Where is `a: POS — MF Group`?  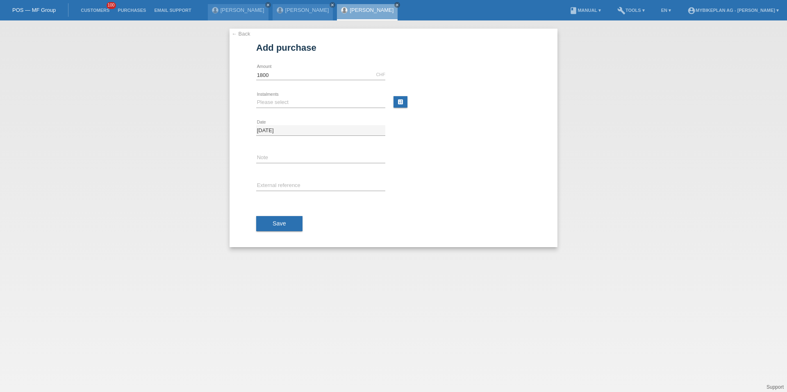 a: POS — MF Group is located at coordinates (34, 10).